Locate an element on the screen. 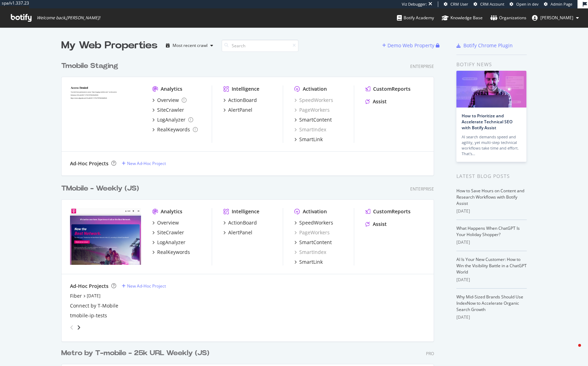 Image resolution: width=588 pixels, height=366 pixels. img: How to Prioritize and Accelerate Technical SEO with Botify Assist is located at coordinates (491, 89).